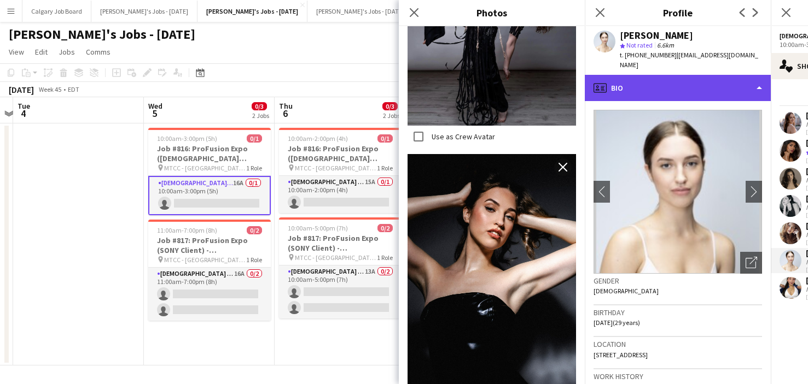 The width and height of the screenshot is (808, 384). What do you see at coordinates (67, 52) in the screenshot?
I see `a: Jobs` at bounding box center [67, 52].